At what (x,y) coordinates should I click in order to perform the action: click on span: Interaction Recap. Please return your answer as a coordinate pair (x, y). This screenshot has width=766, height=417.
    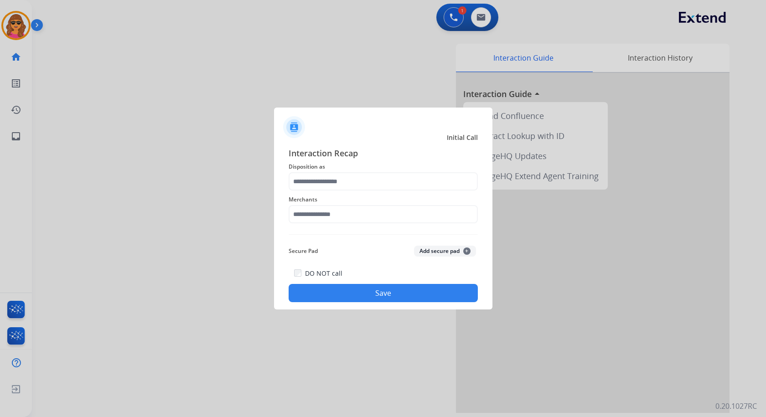
    Looking at the image, I should click on (383, 154).